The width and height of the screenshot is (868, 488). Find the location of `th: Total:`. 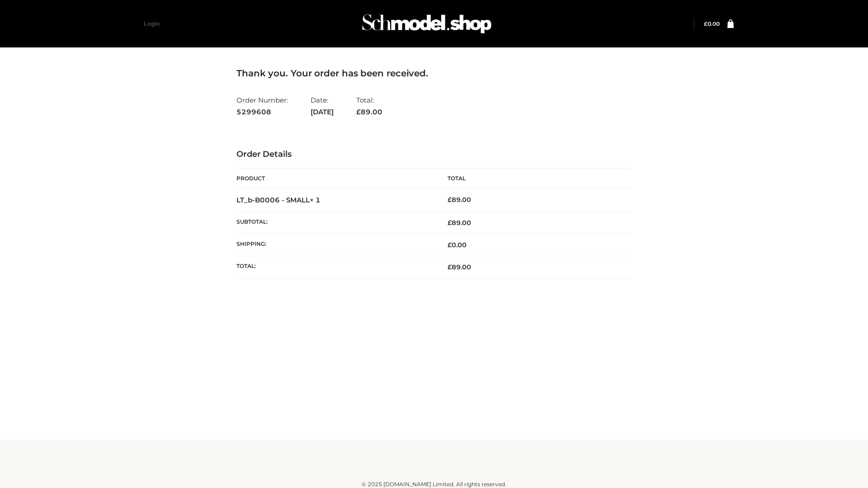

th: Total: is located at coordinates (335, 267).